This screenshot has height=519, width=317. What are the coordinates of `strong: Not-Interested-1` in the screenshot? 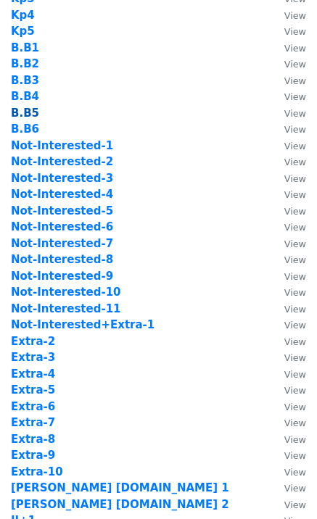 It's located at (62, 146).